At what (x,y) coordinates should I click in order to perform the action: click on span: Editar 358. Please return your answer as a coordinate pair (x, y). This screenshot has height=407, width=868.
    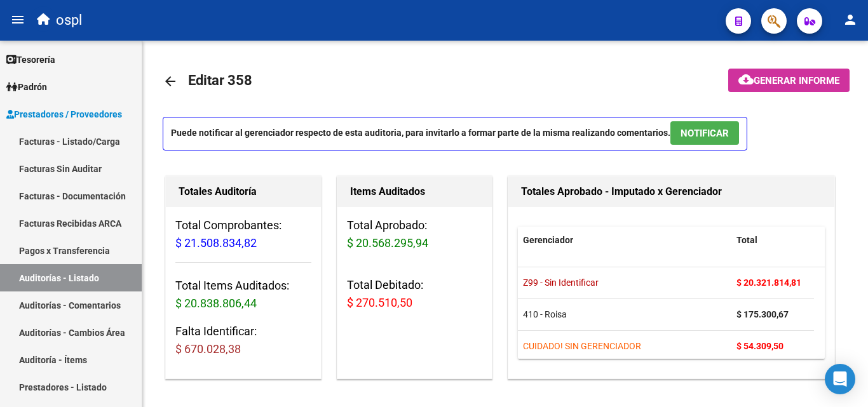
    Looking at the image, I should click on (220, 80).